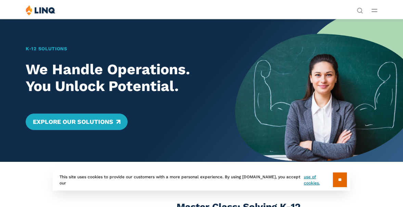  I want to click on nav: Utility Navigation, so click(360, 9).